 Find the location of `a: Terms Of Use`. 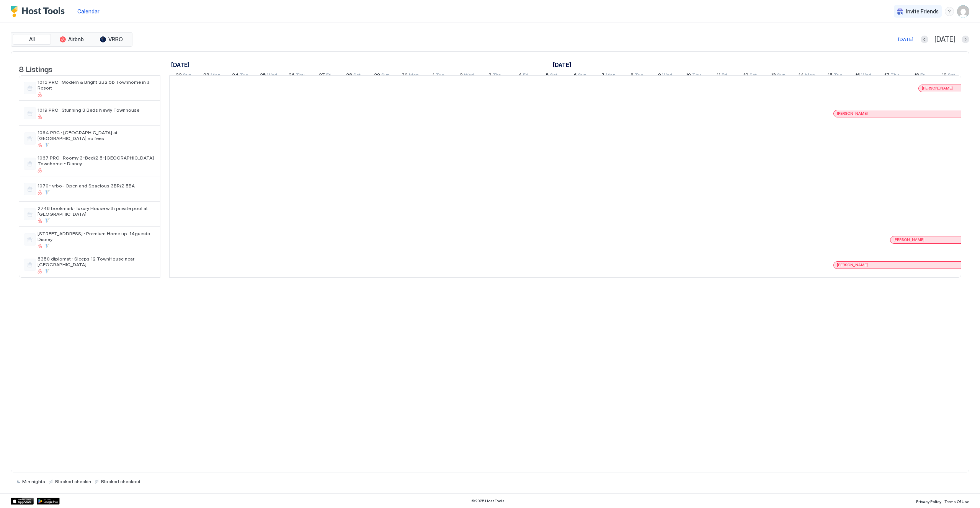

a: Terms Of Use is located at coordinates (957, 501).